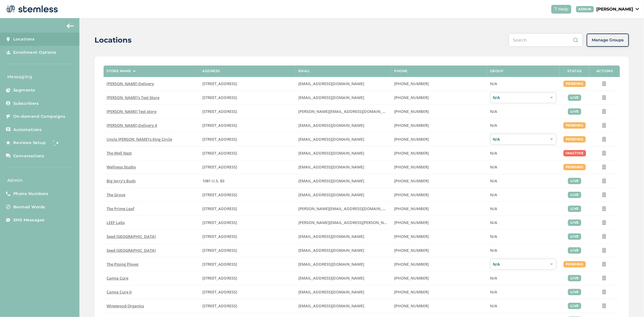  What do you see at coordinates (24, 39) in the screenshot?
I see `span: Locations` at bounding box center [24, 39].